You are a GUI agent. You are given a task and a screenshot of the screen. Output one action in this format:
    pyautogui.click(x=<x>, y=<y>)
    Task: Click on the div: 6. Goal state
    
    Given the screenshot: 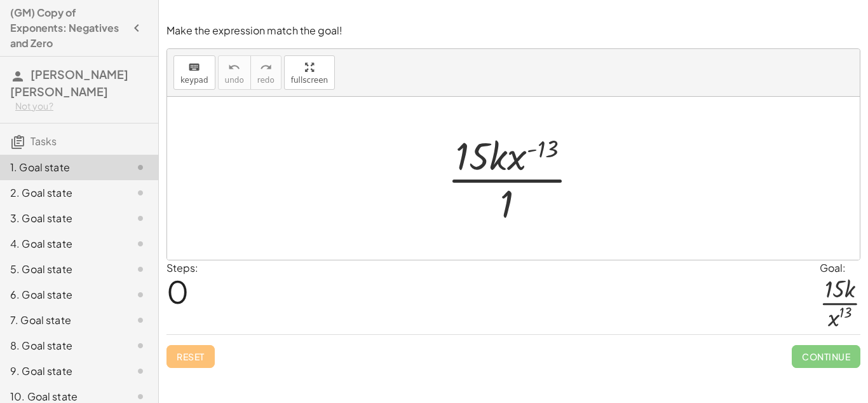 What is the action you would take?
    pyautogui.click(x=61, y=294)
    